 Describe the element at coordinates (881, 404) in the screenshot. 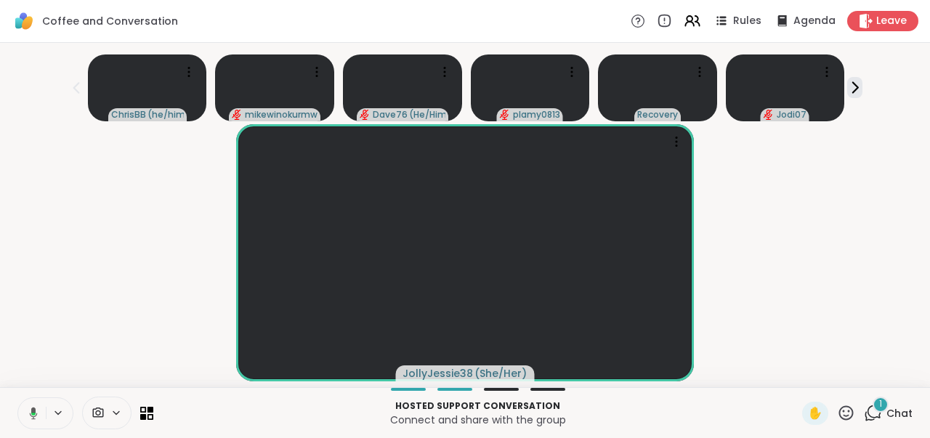

I see `span: 1` at that location.